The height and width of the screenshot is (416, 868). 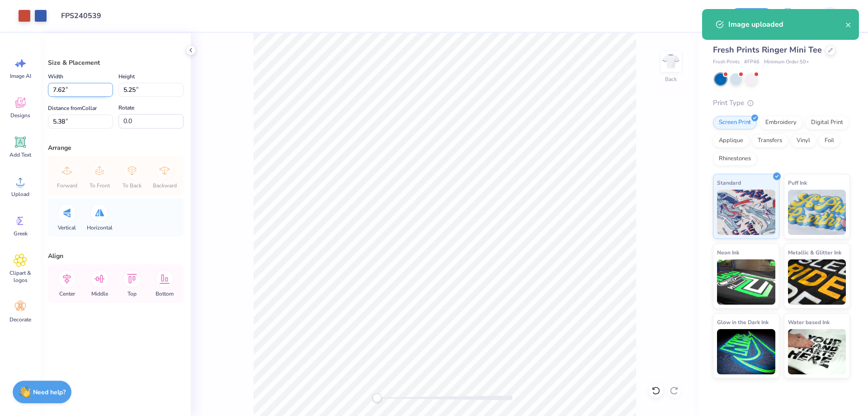 I want to click on label: Height, so click(x=127, y=76).